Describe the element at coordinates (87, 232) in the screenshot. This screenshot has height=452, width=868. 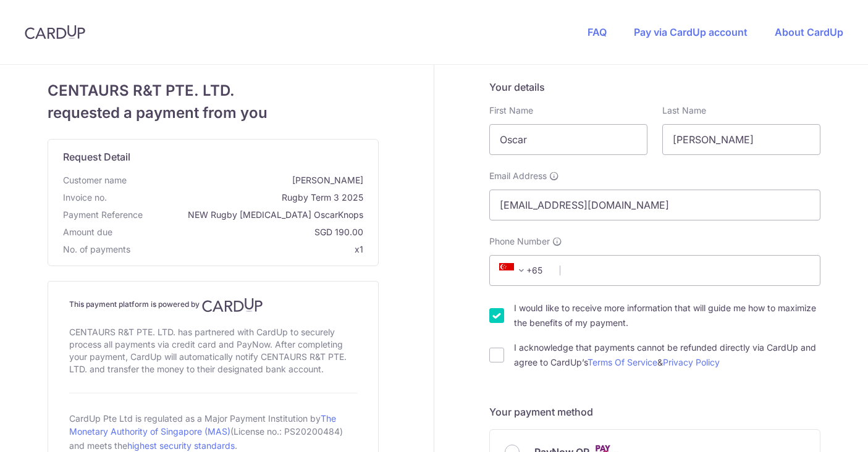
I see `span: Amount due` at that location.